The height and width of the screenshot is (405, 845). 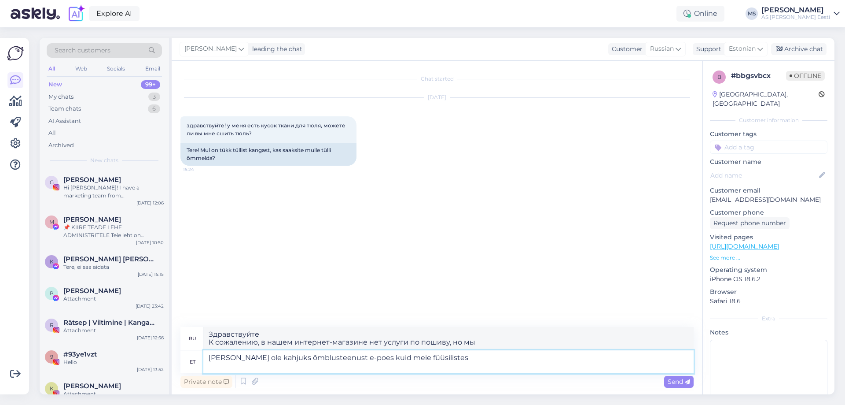 What do you see at coordinates (769, 258) in the screenshot?
I see `p: See more ...` at bounding box center [769, 258].